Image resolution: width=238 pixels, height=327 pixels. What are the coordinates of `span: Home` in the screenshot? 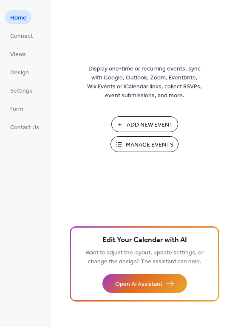 It's located at (18, 18).